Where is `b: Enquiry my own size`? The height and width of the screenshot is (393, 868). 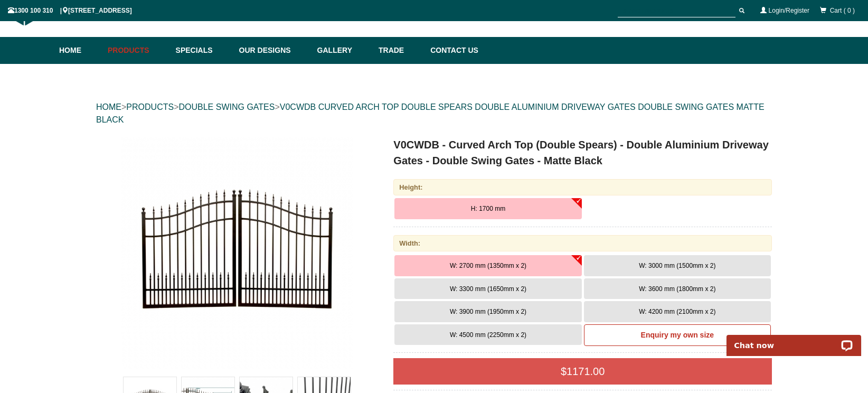
b: Enquiry my own size is located at coordinates (677, 335).